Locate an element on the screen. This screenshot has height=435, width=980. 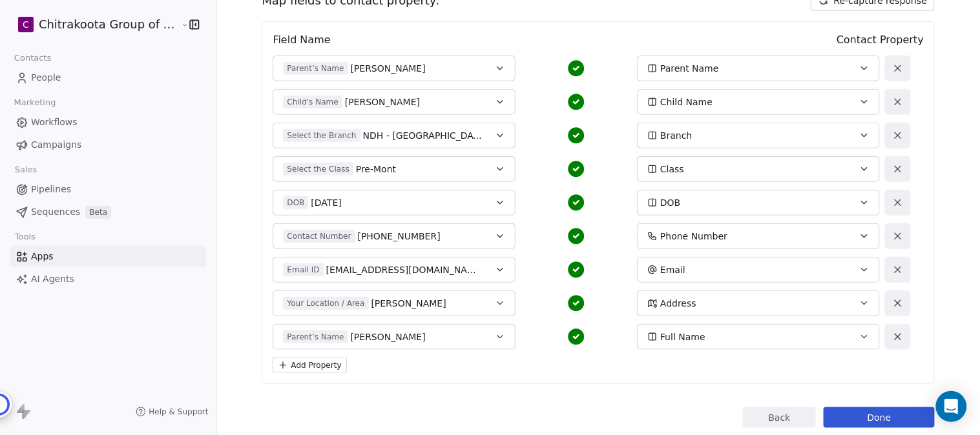
span: Marketing is located at coordinates (35, 103).